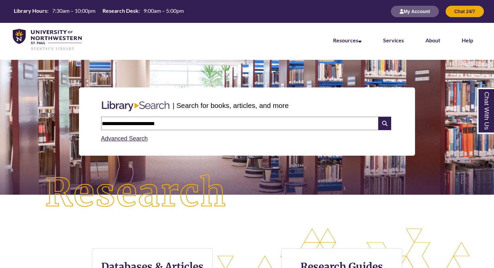  What do you see at coordinates (231, 105) in the screenshot?
I see `p: | Search for books, articles, and more` at bounding box center [231, 105].